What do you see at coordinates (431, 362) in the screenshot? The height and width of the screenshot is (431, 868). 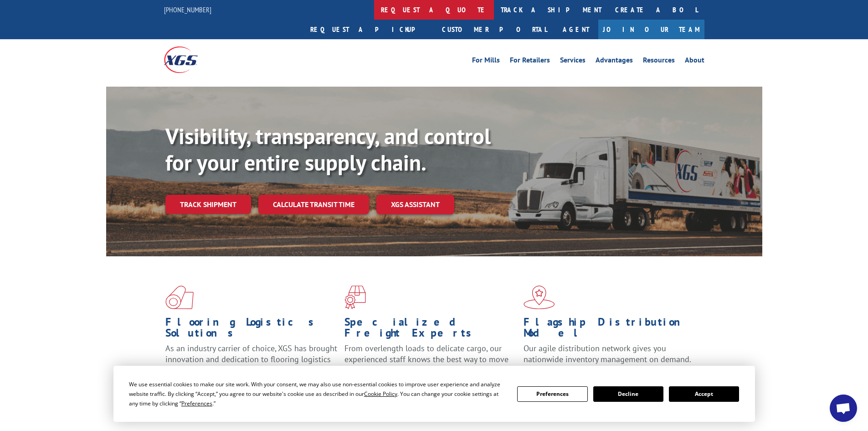 I see `p: From overlength loads to delicate cargo, our experienced staff knows the best way to move your fr...` at bounding box center [431, 362].